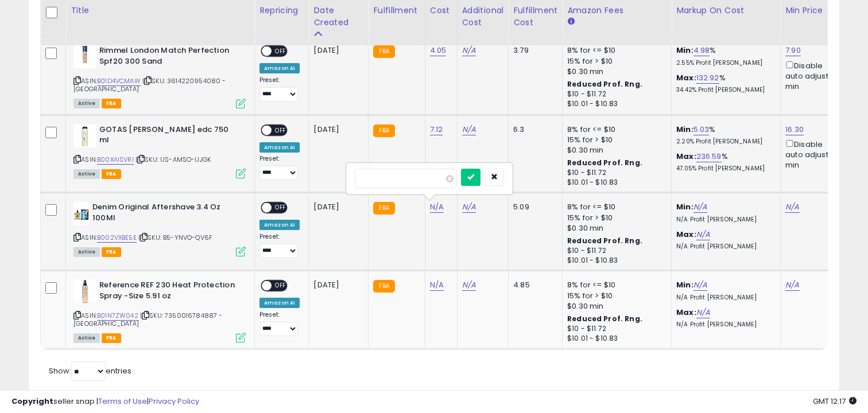 This screenshot has width=868, height=413. I want to click on div: 6.3, so click(533, 130).